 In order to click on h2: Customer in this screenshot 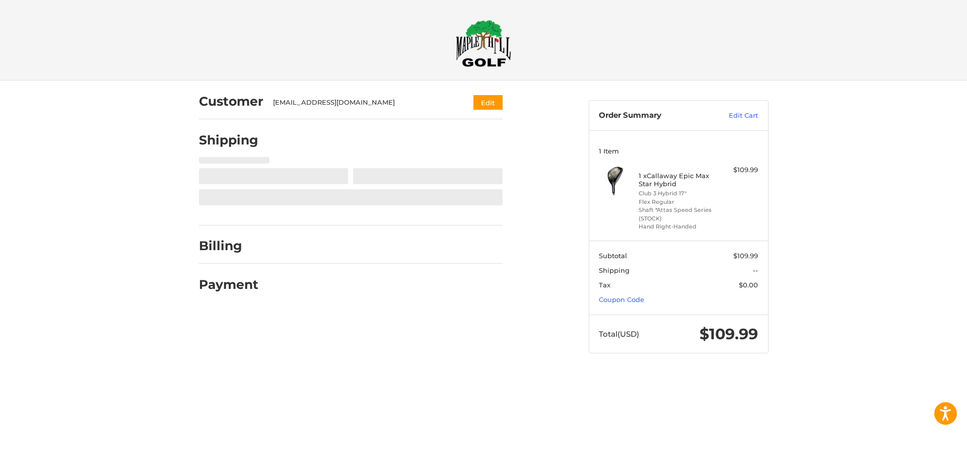, I will do `click(231, 101)`.